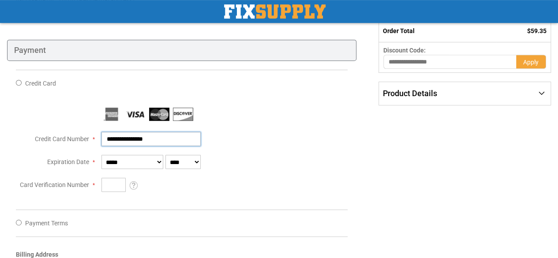 Image resolution: width=558 pixels, height=258 pixels. I want to click on span: Credit Card Number, so click(62, 139).